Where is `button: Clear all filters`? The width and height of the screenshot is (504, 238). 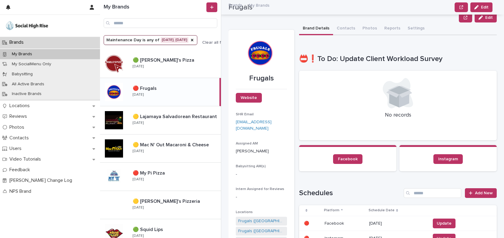
button: Clear all filters is located at coordinates (214, 42).